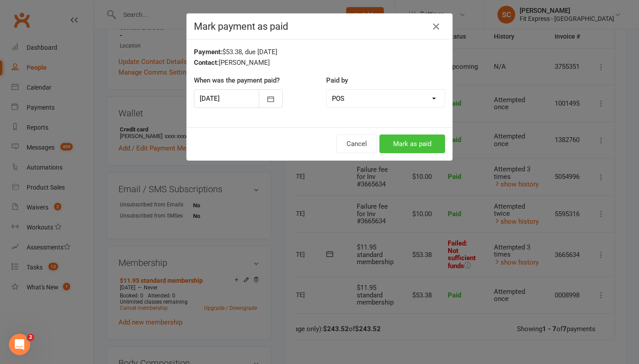 Image resolution: width=639 pixels, height=364 pixels. Describe the element at coordinates (208, 52) in the screenshot. I see `strong: Payment:` at that location.